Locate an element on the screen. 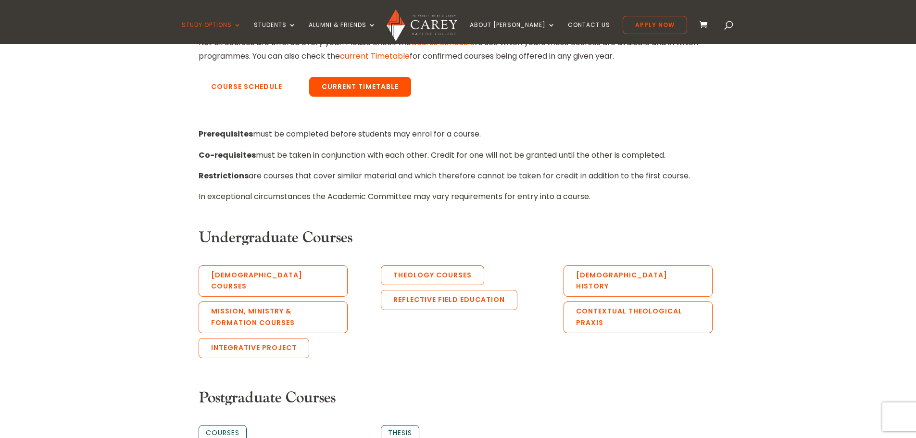 The height and width of the screenshot is (438, 916). img: Carey Baptist College is located at coordinates (422, 25).